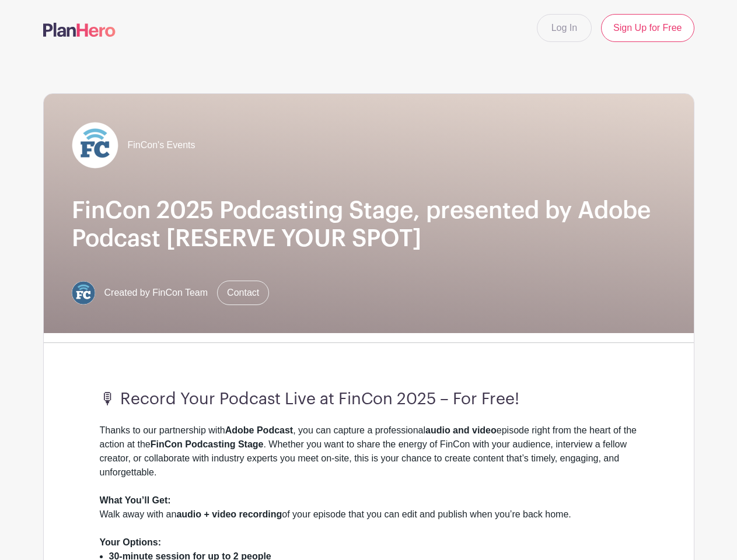  What do you see at coordinates (83, 293) in the screenshot?
I see `img: FC%20circle.png` at bounding box center [83, 293].